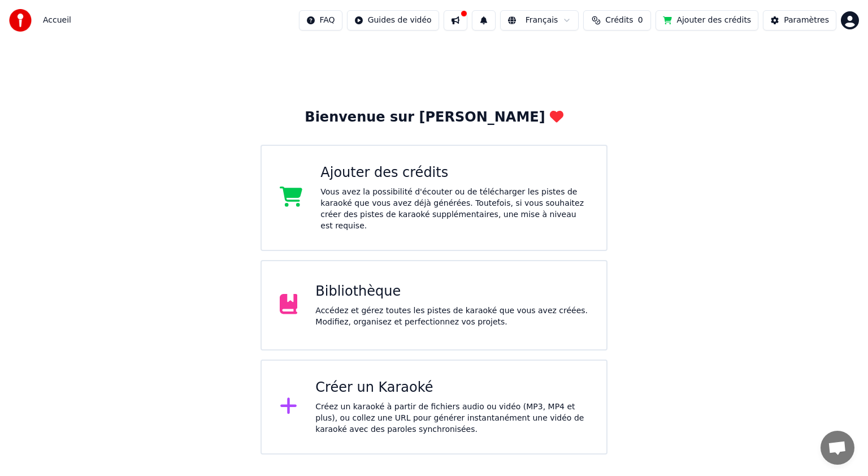  I want to click on button: Guides de vidéo, so click(393, 21).